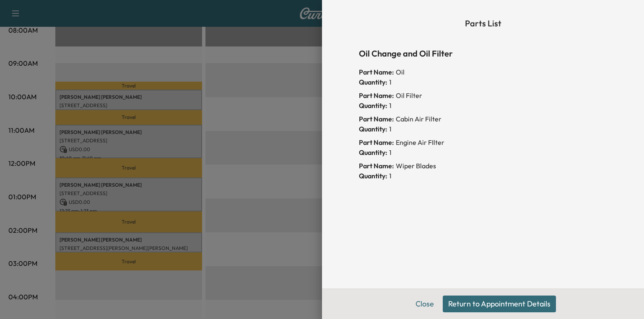  Describe the element at coordinates (424, 304) in the screenshot. I see `button: Close` at that location.